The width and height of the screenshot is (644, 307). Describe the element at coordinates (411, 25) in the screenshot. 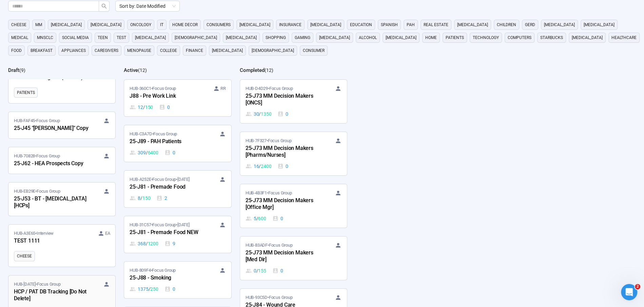

I see `span: PAH` at that location.